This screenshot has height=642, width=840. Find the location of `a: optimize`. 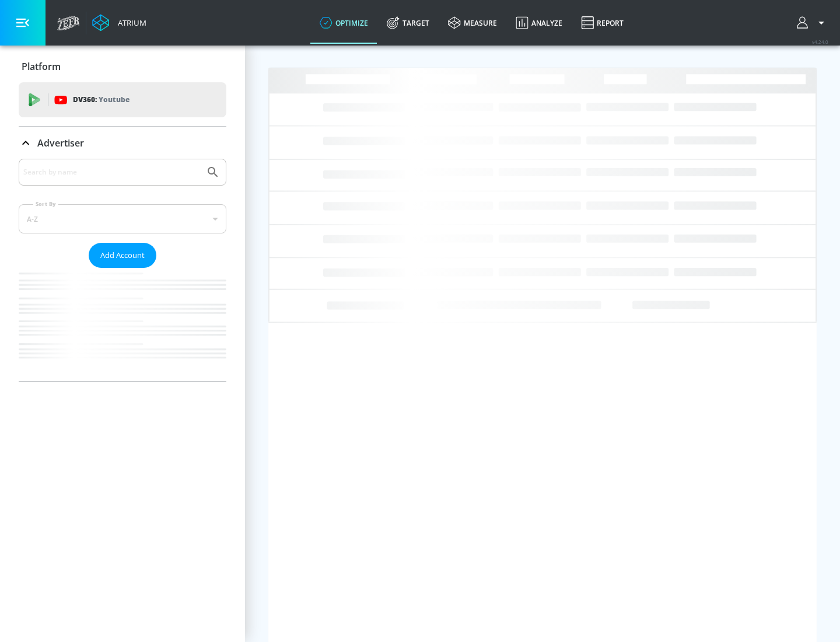

a: optimize is located at coordinates (344, 23).